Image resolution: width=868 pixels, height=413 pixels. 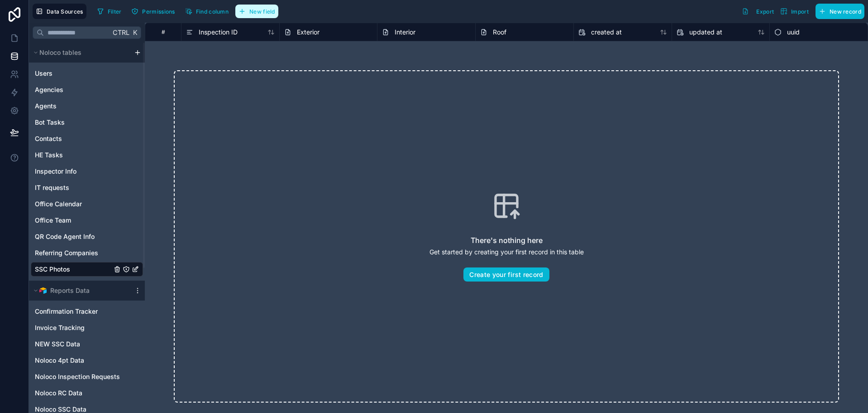 I want to click on div: QR Code Agent Info, so click(x=87, y=237).